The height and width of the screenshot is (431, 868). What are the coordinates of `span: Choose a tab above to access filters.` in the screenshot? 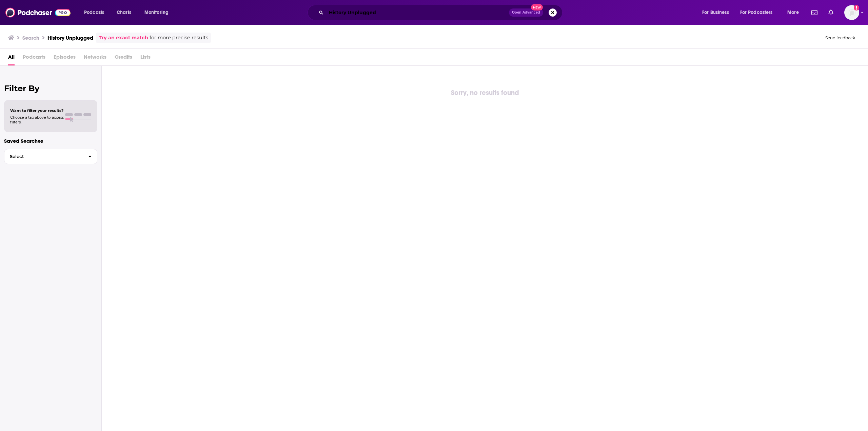 It's located at (37, 120).